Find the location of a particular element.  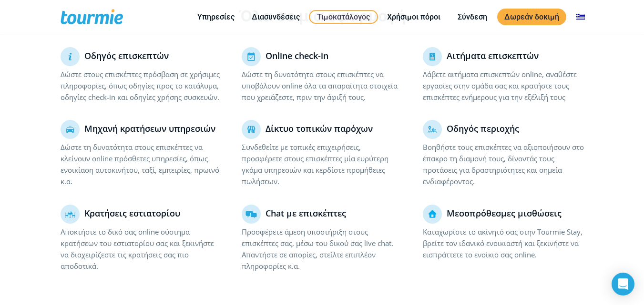

p: Δώστε στους επισκέπτες πρόσβαση σε χρήσιμες πληροφορίες, όπως οδηγίες προς το κατάλυμα, οδηγίες c... is located at coordinates (141, 86).